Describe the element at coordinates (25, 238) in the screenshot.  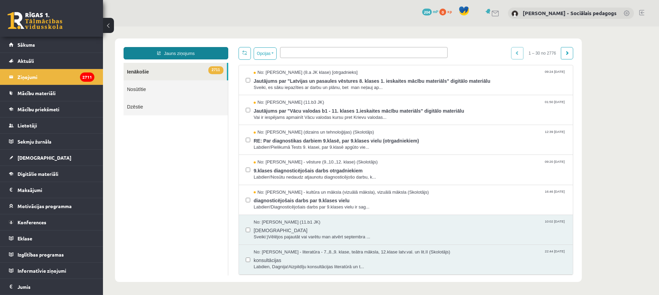
I see `span: Eklase` at that location.